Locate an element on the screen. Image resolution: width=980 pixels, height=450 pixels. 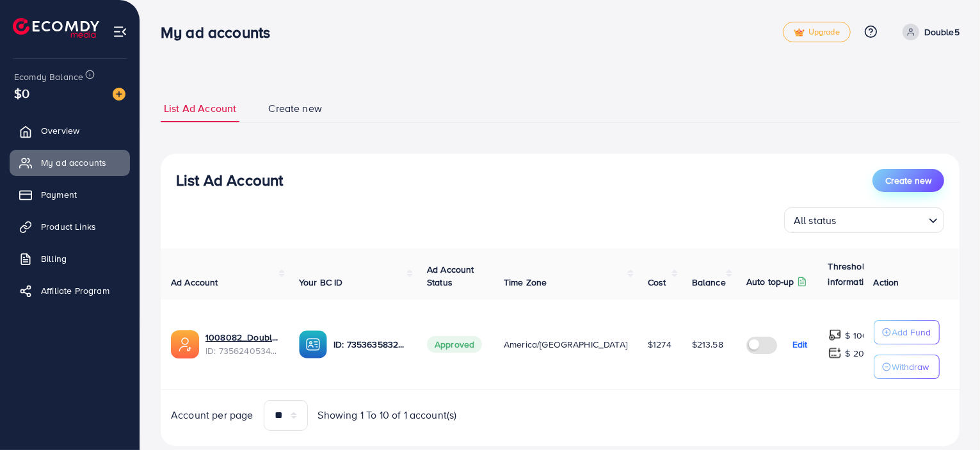
button: Withdraw is located at coordinates (906, 367).